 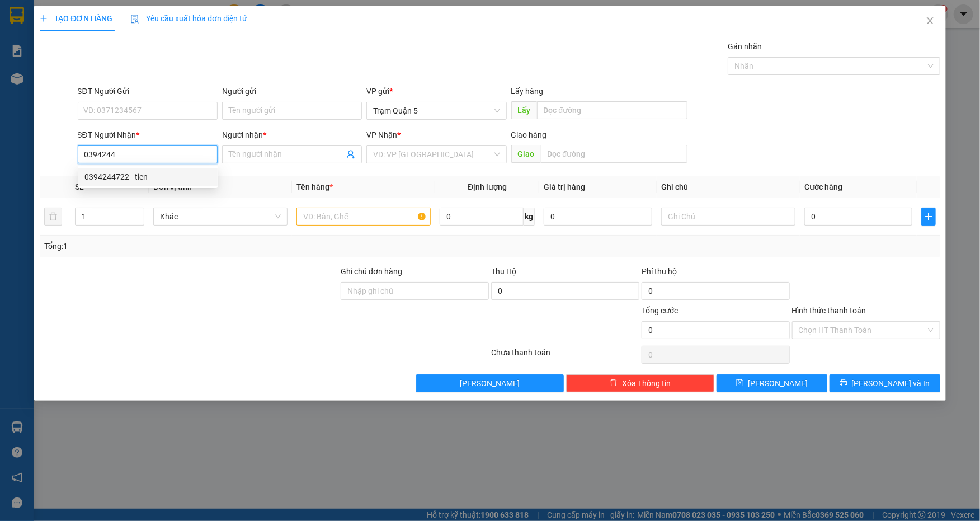 I want to click on button: deleteXóa Thông tin, so click(x=640, y=383).